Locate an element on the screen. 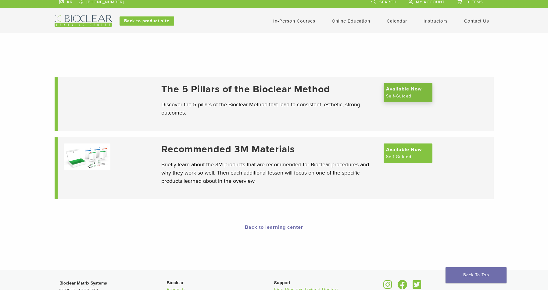 The width and height of the screenshot is (548, 290). img: Bioclear is located at coordinates (83, 21).